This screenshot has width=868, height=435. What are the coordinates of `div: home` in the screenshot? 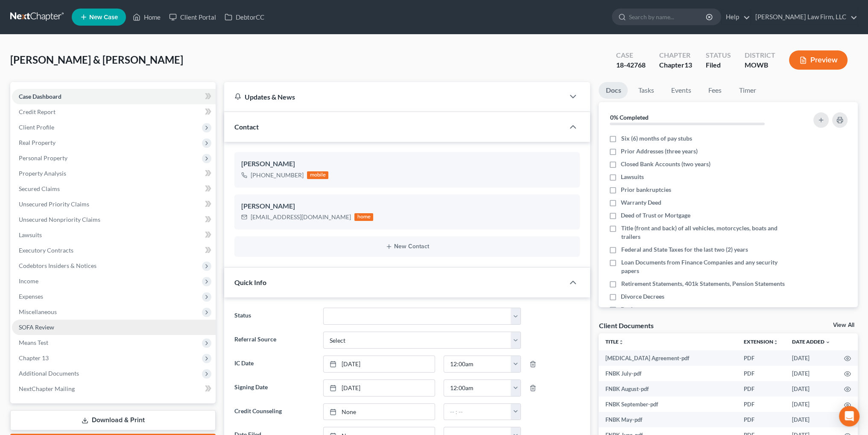 It's located at (363, 217).